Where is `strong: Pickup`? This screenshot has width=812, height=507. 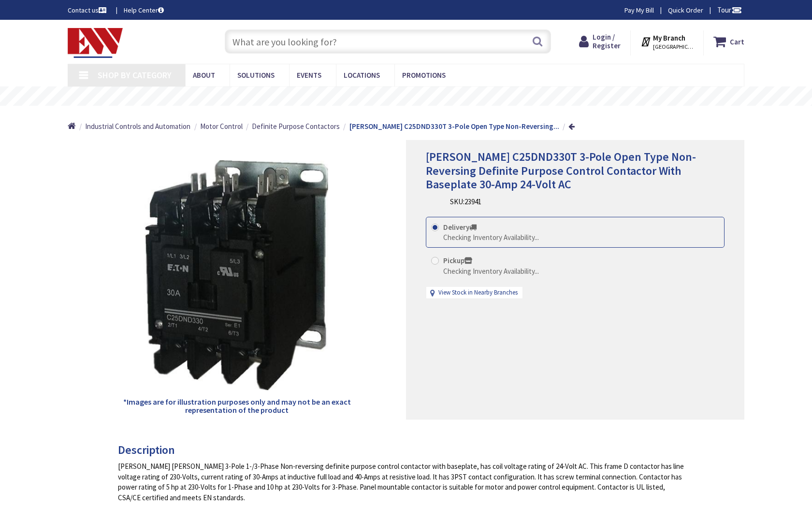 strong: Pickup is located at coordinates (458, 261).